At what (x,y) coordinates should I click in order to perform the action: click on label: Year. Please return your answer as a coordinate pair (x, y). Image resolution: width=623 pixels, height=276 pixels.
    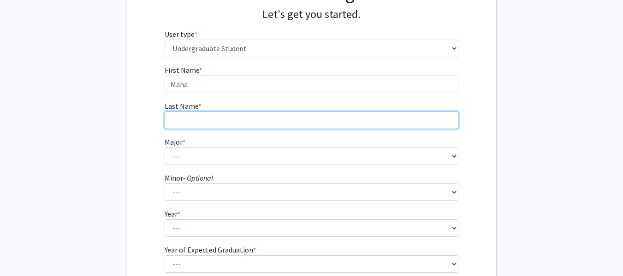
    Looking at the image, I should click on (172, 214).